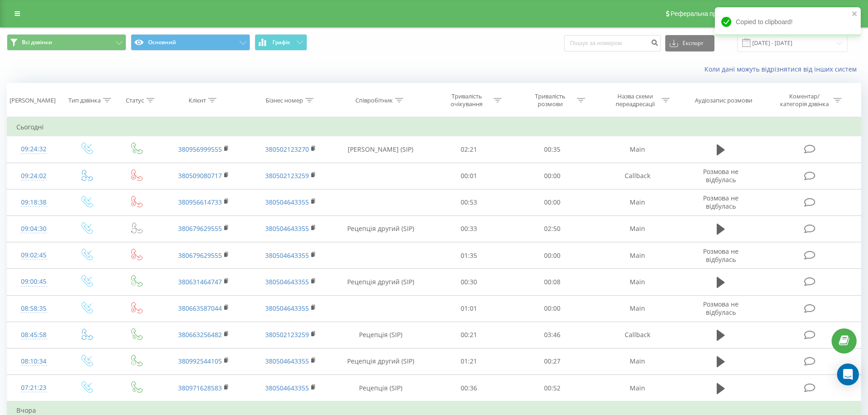 The width and height of the screenshot is (868, 415). What do you see at coordinates (200, 334) in the screenshot?
I see `a: 380663256482` at bounding box center [200, 334].